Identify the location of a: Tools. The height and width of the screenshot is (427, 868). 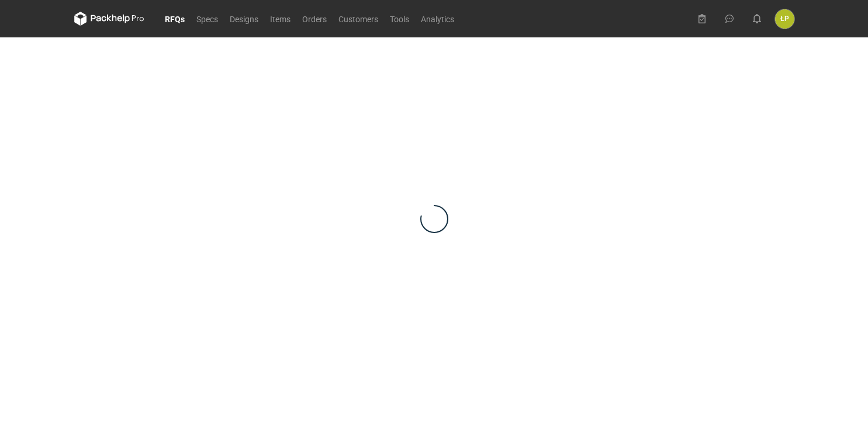
(399, 19).